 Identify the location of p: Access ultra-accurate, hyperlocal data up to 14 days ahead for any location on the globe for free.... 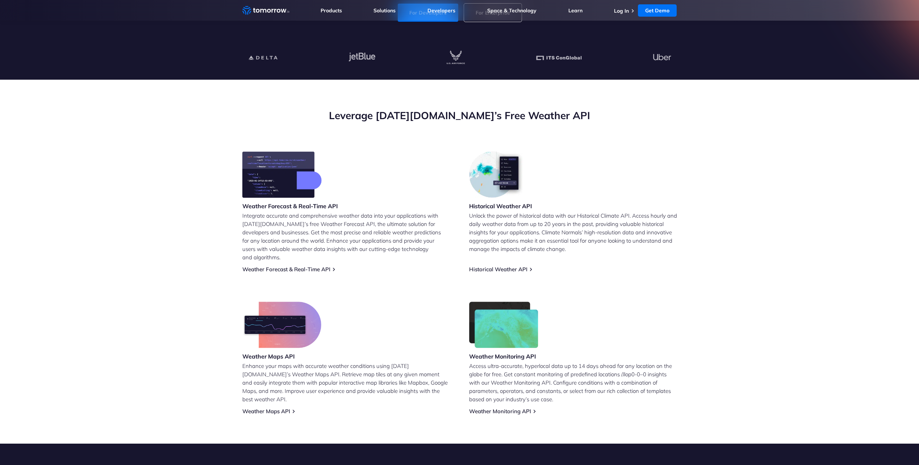
(573, 383).